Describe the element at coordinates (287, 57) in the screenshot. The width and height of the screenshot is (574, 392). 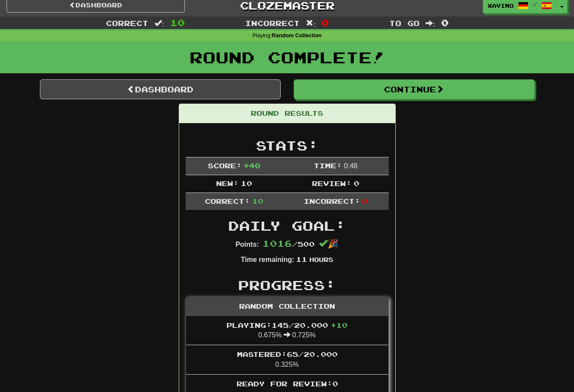
I see `h1: Round Complete!` at that location.